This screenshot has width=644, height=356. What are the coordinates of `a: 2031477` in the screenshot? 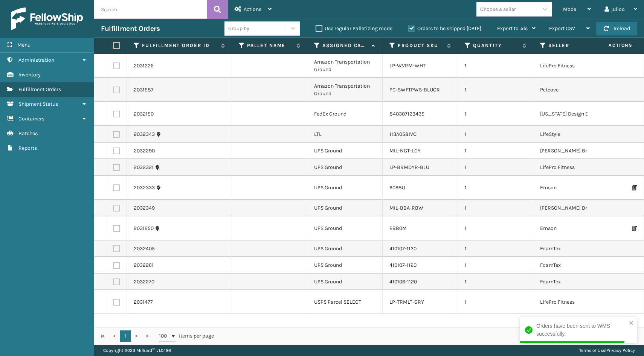 It's located at (143, 302).